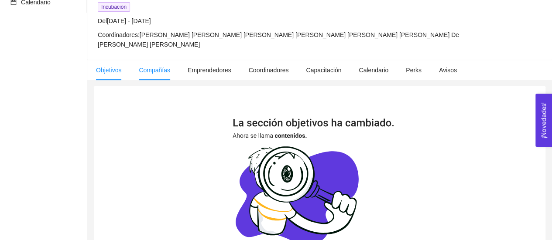 The height and width of the screenshot is (240, 552). Describe the element at coordinates (114, 7) in the screenshot. I see `span: Incubación` at that location.